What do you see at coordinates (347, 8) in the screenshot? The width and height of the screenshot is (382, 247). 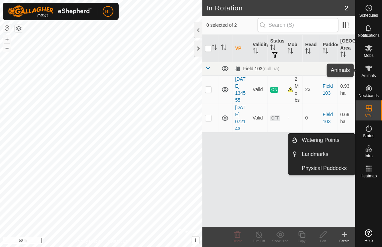 I see `span: 2` at bounding box center [347, 8].